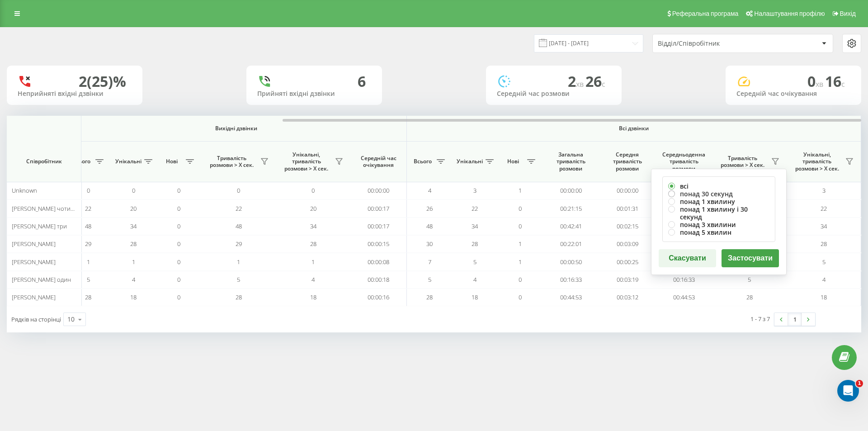 The width and height of the screenshot is (868, 431). Describe the element at coordinates (236, 129) in the screenshot. I see `span: Вихідні дзвінки` at that location.